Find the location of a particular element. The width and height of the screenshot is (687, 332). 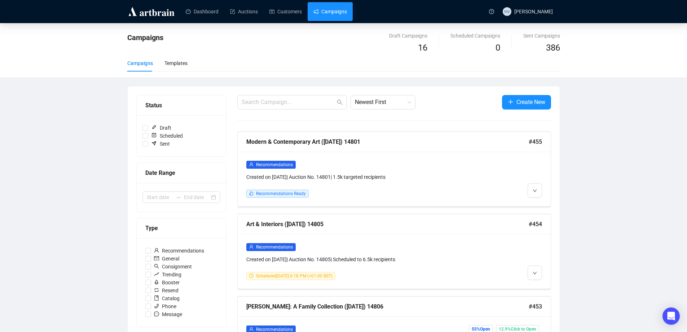

span: Booster is located at coordinates (167, 282).